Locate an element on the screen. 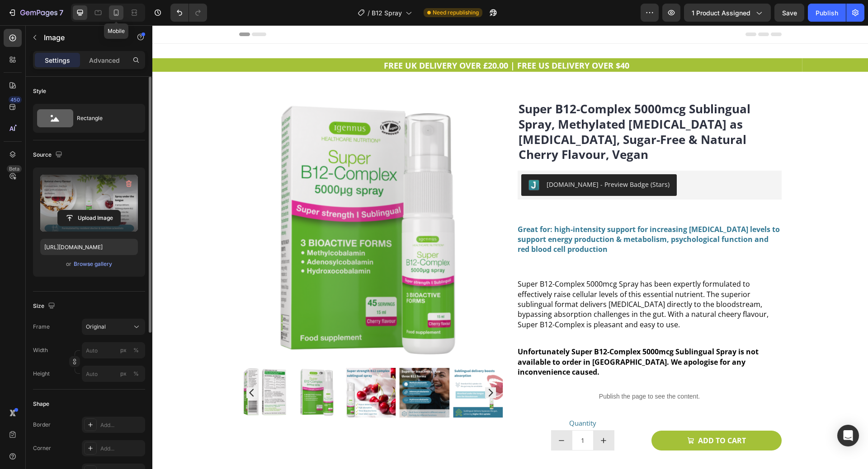  span: Need republishing is located at coordinates (455, 13).